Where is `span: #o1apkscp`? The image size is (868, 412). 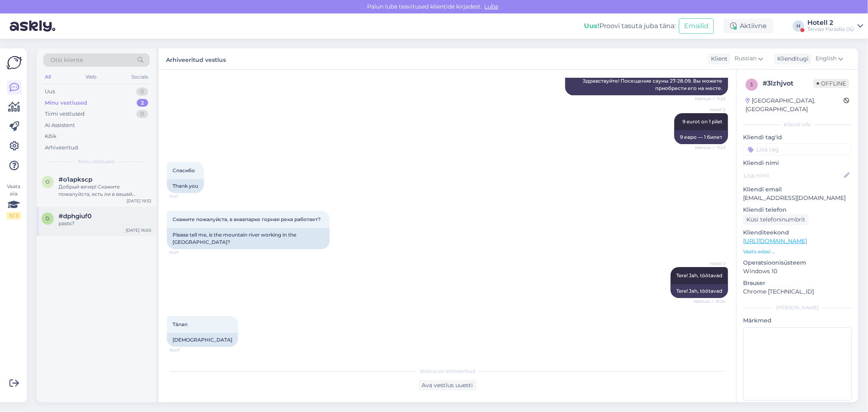 span: #o1apkscp is located at coordinates (75, 180).